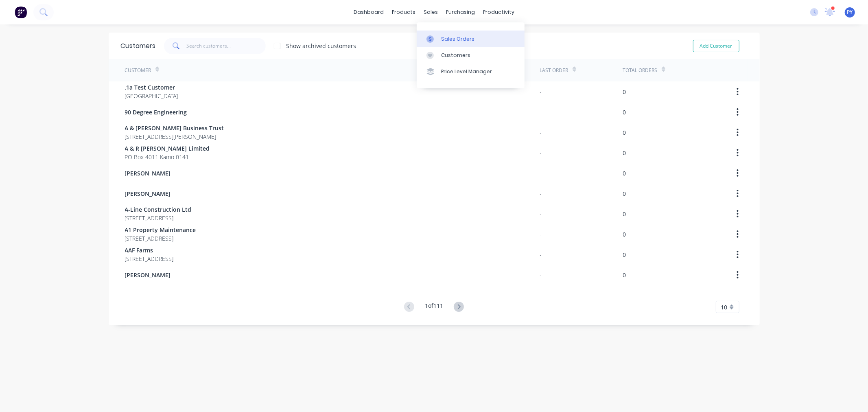  What do you see at coordinates (434, 307) in the screenshot?
I see `div: 1 of 111` at bounding box center [434, 307].